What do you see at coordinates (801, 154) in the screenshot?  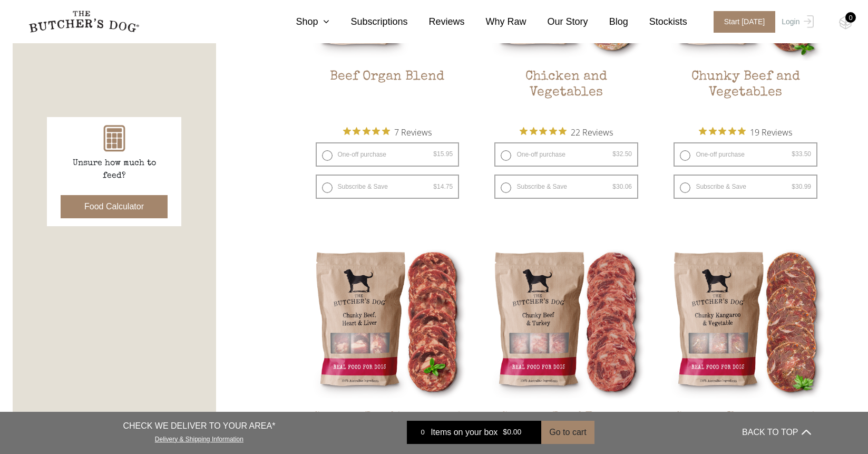 I see `bdi: 33.50` at bounding box center [801, 154].